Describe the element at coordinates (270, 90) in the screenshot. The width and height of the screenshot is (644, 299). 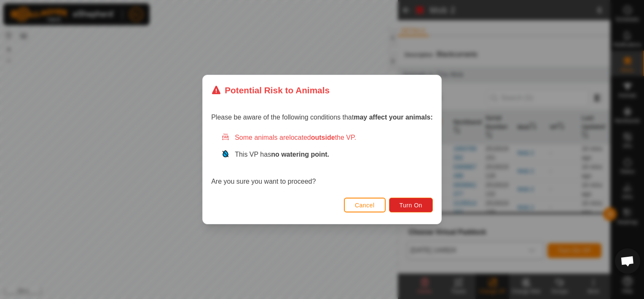
I see `div: Potential Risk to Animals` at that location.